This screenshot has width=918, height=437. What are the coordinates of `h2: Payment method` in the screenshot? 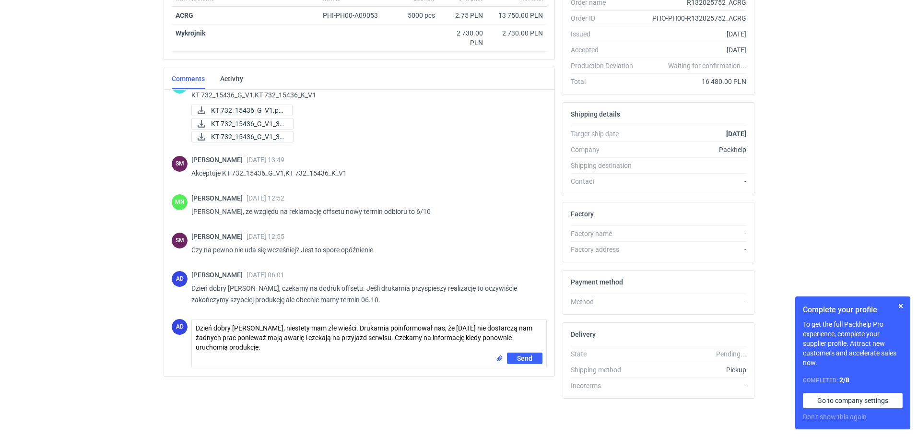 It's located at (596, 282).